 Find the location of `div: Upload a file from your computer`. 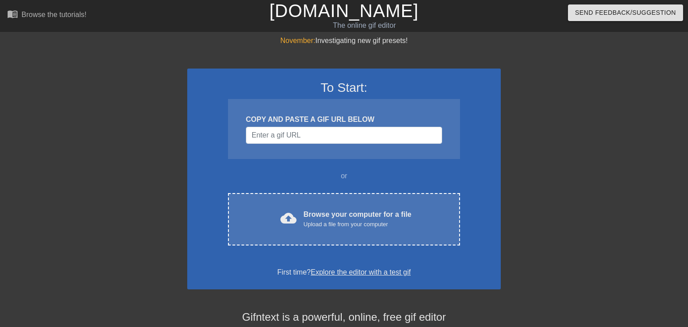

div: Upload a file from your computer is located at coordinates (357, 224).